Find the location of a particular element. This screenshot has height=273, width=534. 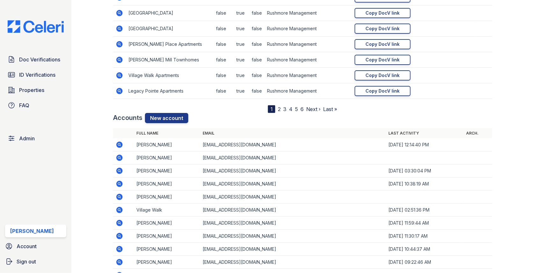

a: Email is located at coordinates (208, 133).